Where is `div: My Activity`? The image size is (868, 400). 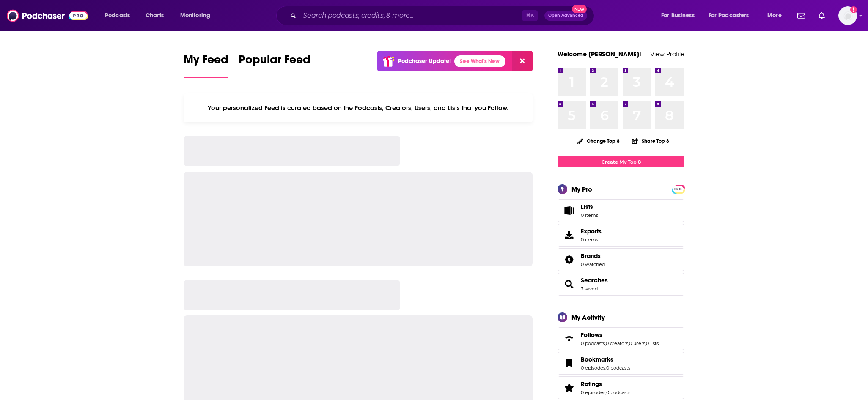 div: My Activity is located at coordinates (588, 317).